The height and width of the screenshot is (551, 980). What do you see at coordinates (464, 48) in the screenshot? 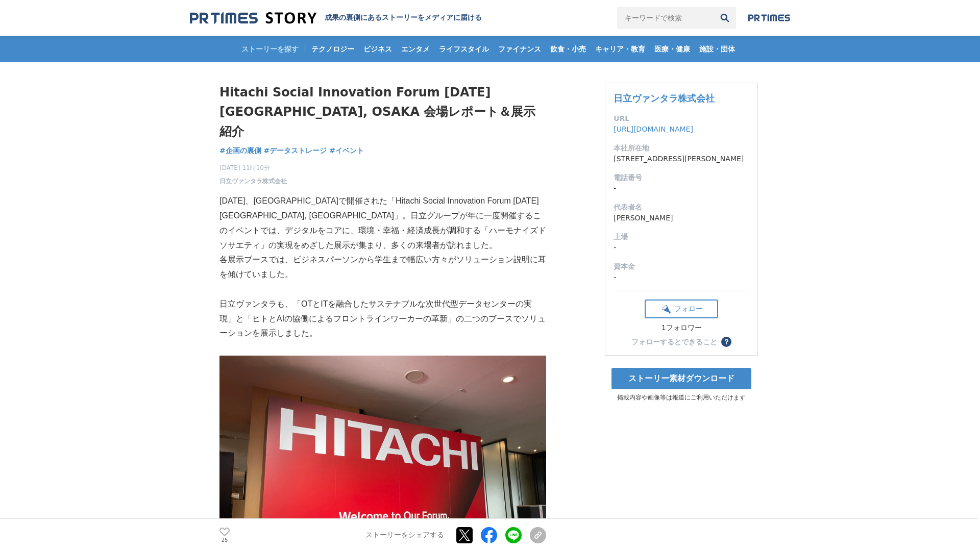
I see `span: ライフスタイル` at bounding box center [464, 48].